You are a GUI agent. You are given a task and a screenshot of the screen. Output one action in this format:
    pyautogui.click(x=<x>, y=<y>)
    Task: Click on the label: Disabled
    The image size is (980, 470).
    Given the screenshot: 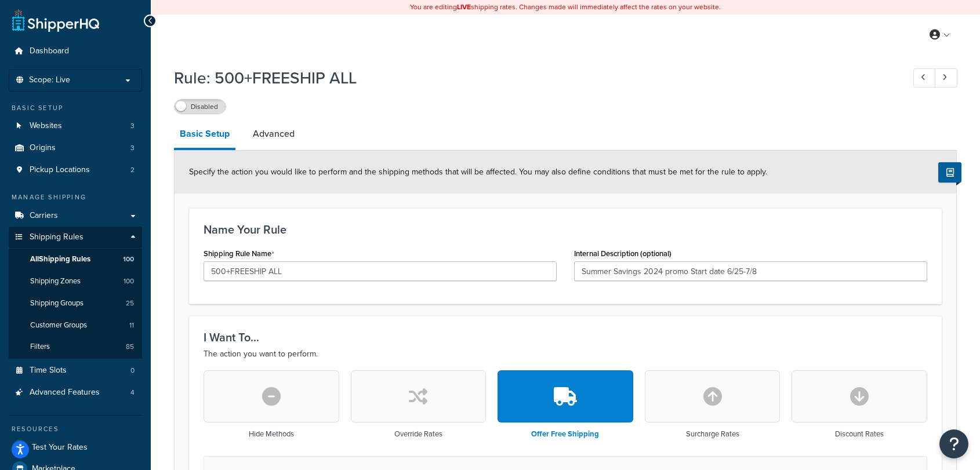 What is the action you would take?
    pyautogui.click(x=200, y=107)
    